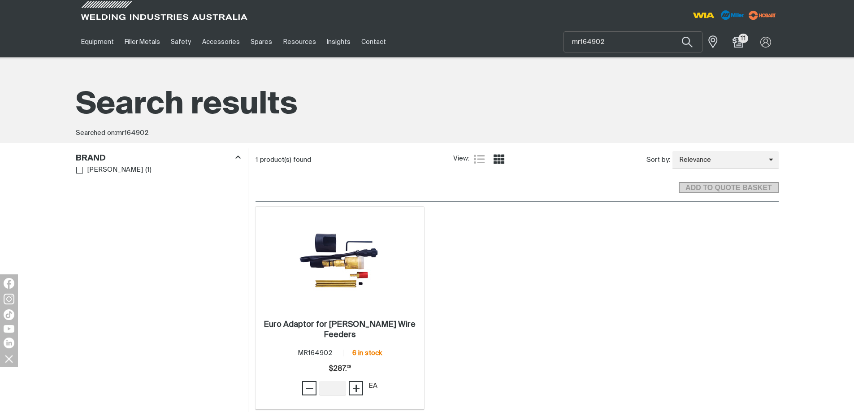 Image resolution: width=854 pixels, height=412 pixels. Describe the element at coordinates (9, 328) in the screenshot. I see `img: YouTube` at that location.